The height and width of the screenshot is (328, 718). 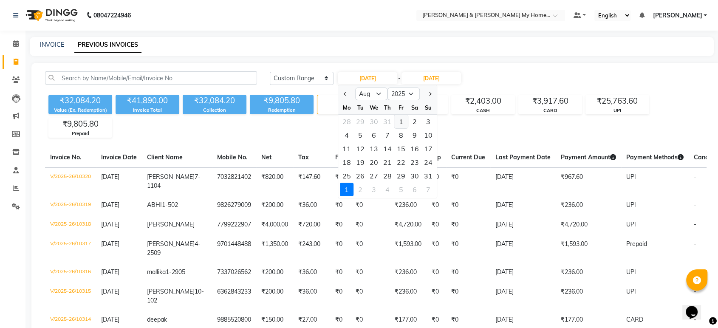 What do you see at coordinates (374, 135) in the screenshot?
I see `div: 6` at bounding box center [374, 135].